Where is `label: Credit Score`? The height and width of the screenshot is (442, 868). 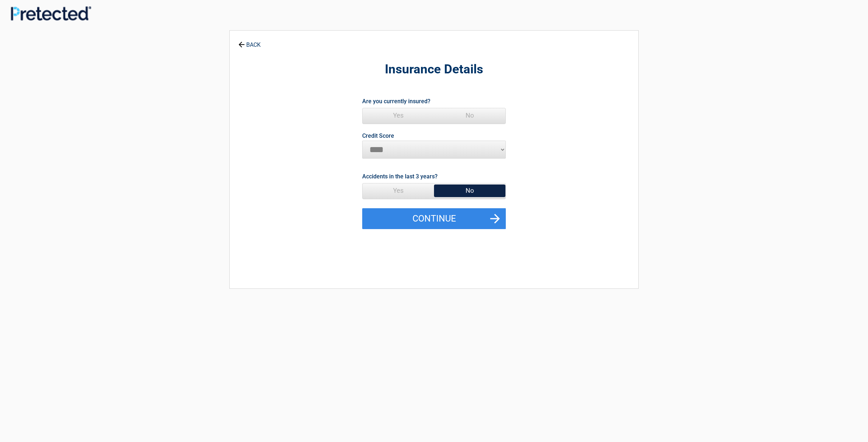
label: Credit Score is located at coordinates (378, 136).